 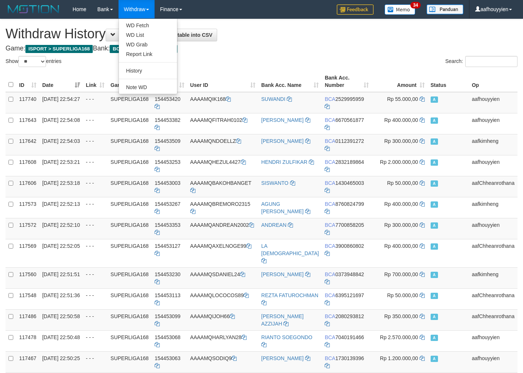 I want to click on img: Button%20Memo.svg, so click(x=400, y=10).